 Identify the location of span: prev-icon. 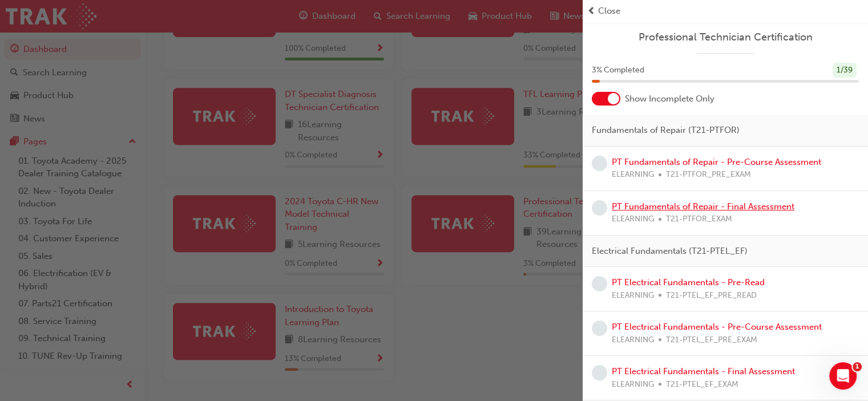
(591, 11).